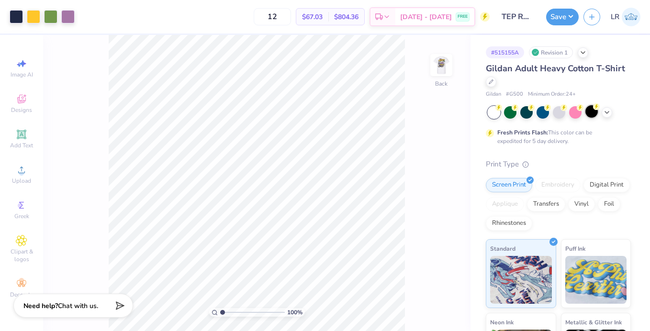  Describe the element at coordinates (502, 322) in the screenshot. I see `span: Neon Ink` at that location.